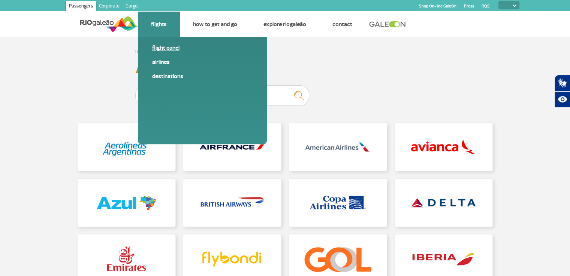 This screenshot has width=570, height=276. Describe the element at coordinates (222, 96) in the screenshot. I see `input: Enter your search` at that location.